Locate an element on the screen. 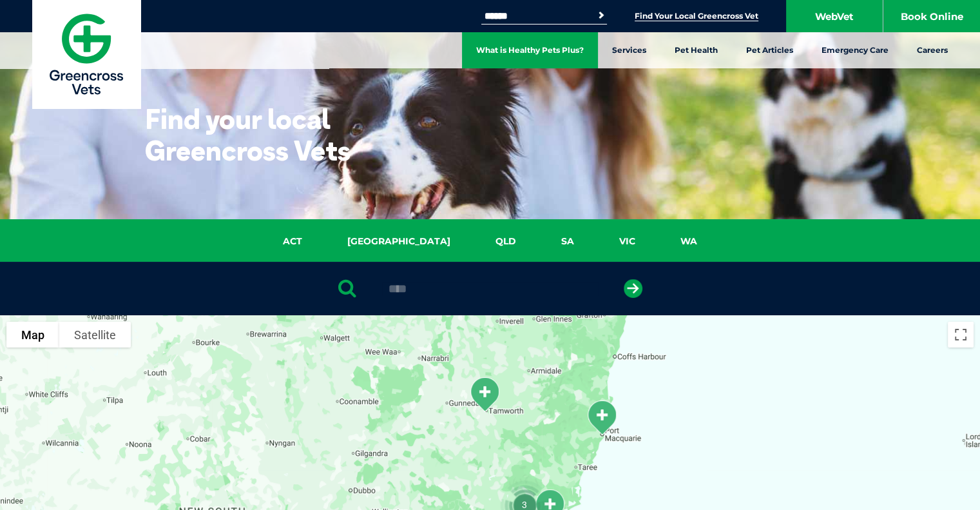 The width and height of the screenshot is (980, 510). button: Toggle fullscreen view is located at coordinates (961, 334).